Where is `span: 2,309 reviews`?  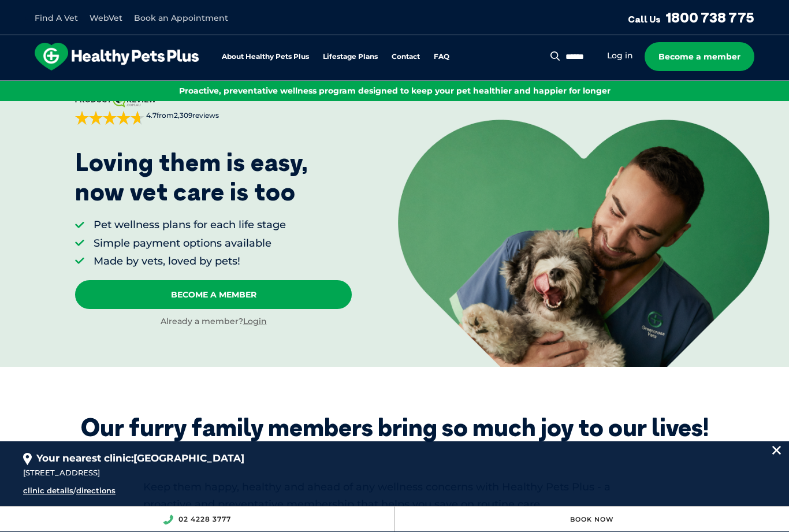
span: 2,309 reviews is located at coordinates (197, 115).